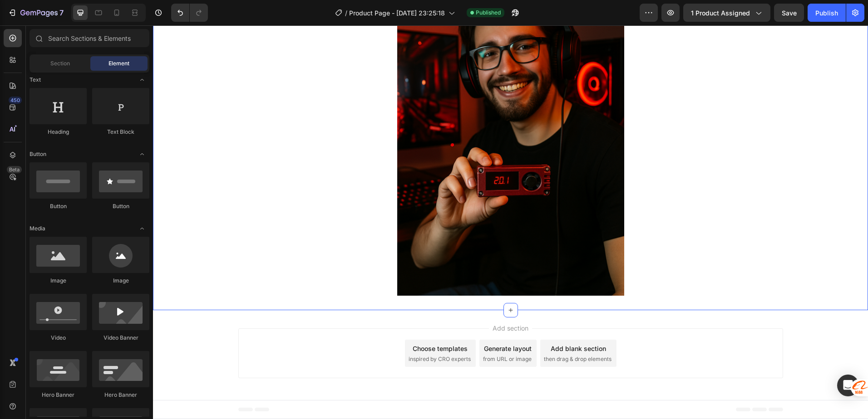 The height and width of the screenshot is (419, 868). Describe the element at coordinates (425, 334) in the screenshot. I see `span: then drag & drop elements` at that location.